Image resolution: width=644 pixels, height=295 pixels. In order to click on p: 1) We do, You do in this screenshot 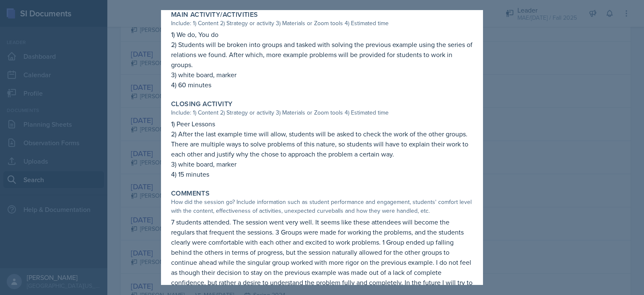, I will do `click(322, 35)`.